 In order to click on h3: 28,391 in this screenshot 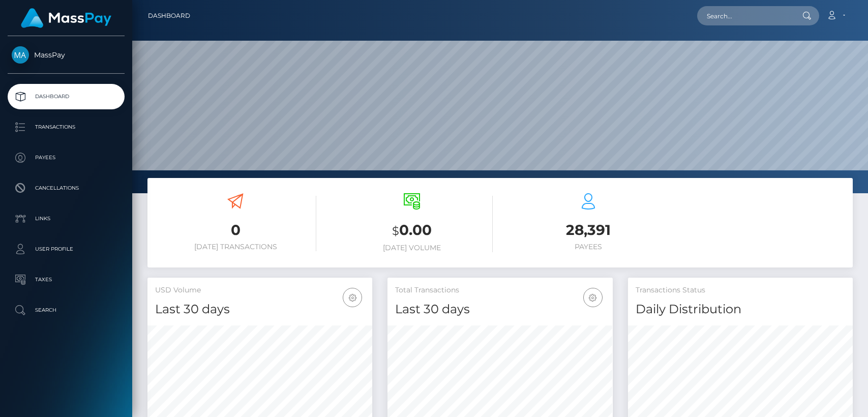, I will do `click(588, 230)`.